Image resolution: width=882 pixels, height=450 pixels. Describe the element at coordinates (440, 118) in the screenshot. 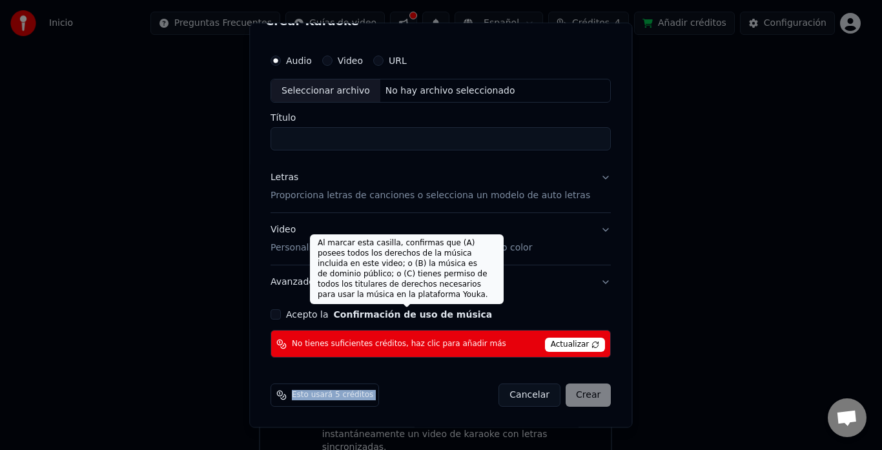

I see `label: Título` at that location.